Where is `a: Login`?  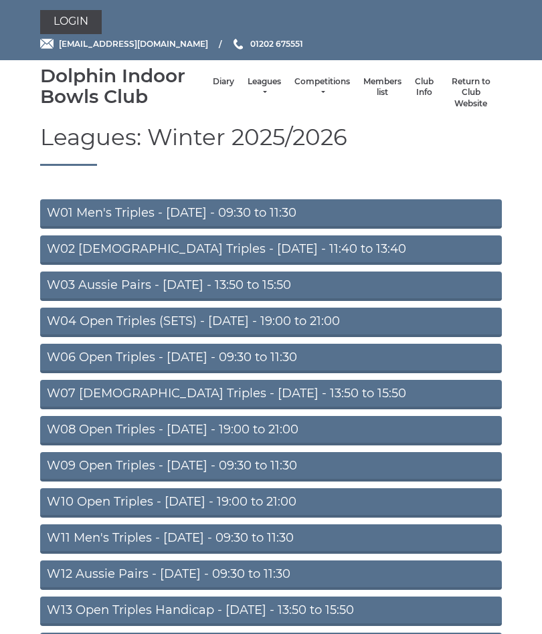
a: Login is located at coordinates (71, 22).